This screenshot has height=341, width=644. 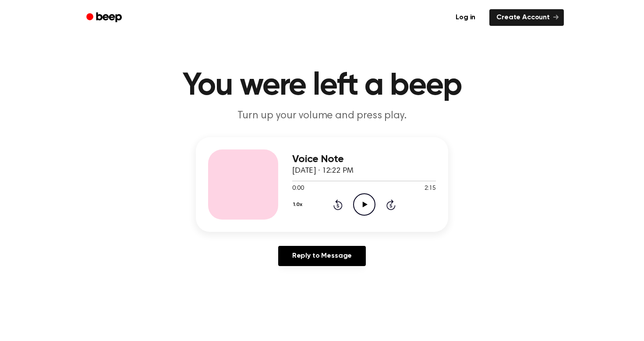 What do you see at coordinates (299, 204) in the screenshot?
I see `button: 1.0x` at bounding box center [299, 204].